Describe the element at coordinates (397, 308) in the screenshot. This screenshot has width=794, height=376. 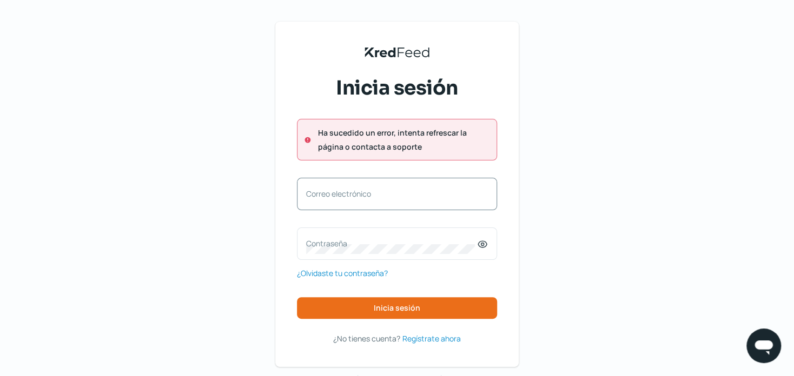
I see `button: Inicia sesión` at that location.